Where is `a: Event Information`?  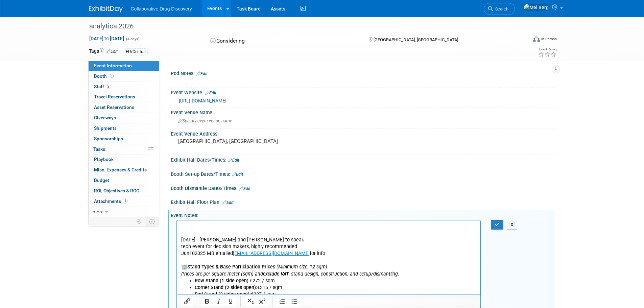
a: Event Information is located at coordinates (124, 66).